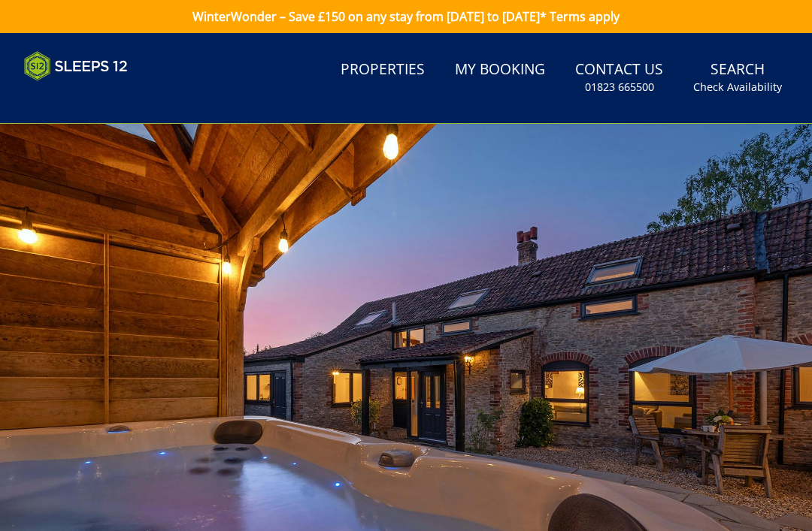 This screenshot has height=531, width=812. What do you see at coordinates (619, 87) in the screenshot?
I see `small: 01823 665500` at bounding box center [619, 87].